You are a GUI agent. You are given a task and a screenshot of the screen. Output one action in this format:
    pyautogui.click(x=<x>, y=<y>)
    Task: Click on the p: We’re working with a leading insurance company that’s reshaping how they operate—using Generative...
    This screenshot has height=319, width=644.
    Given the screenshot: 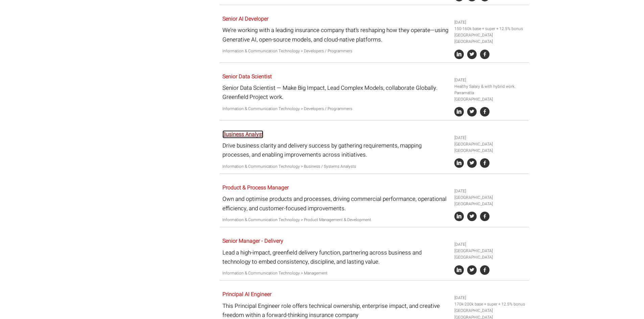 What is the action you would take?
    pyautogui.click(x=336, y=35)
    